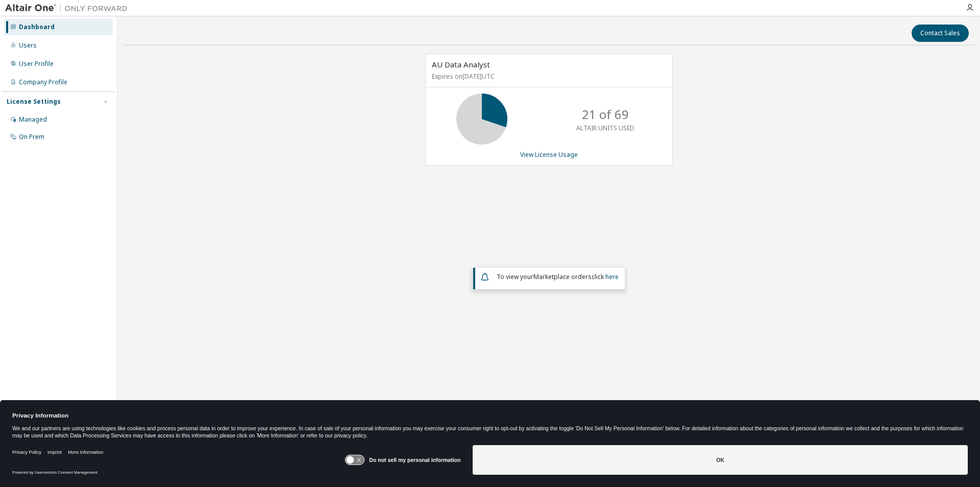  What do you see at coordinates (28, 45) in the screenshot?
I see `div: Users` at bounding box center [28, 45].